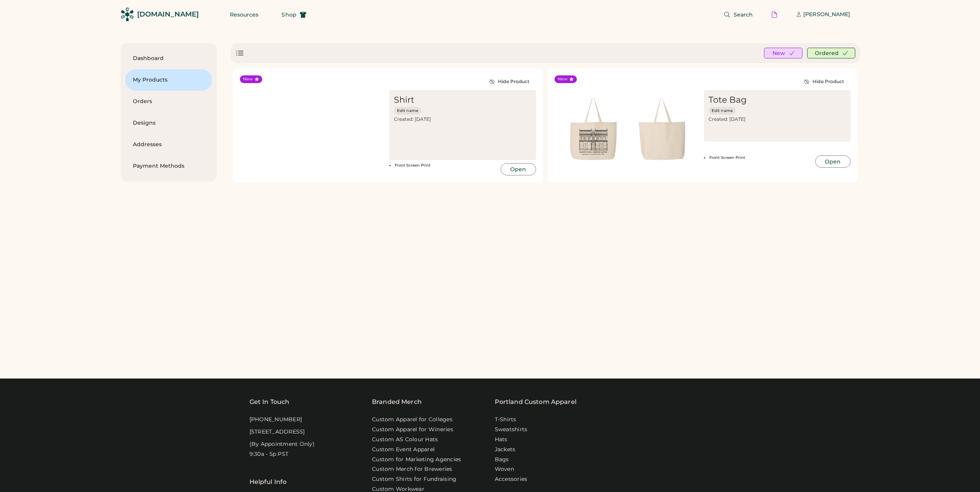 This screenshot has height=492, width=980. What do you see at coordinates (168, 166) in the screenshot?
I see `div: Payment Methods` at bounding box center [168, 166].